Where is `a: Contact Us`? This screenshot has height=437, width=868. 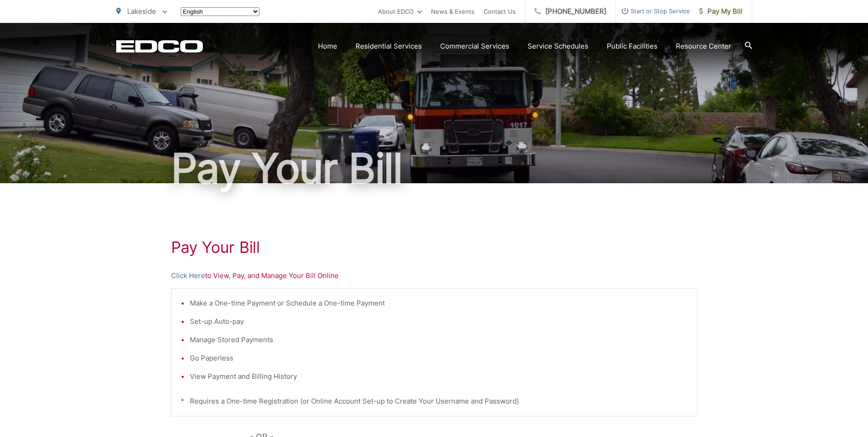
a: Contact Us is located at coordinates (500, 11).